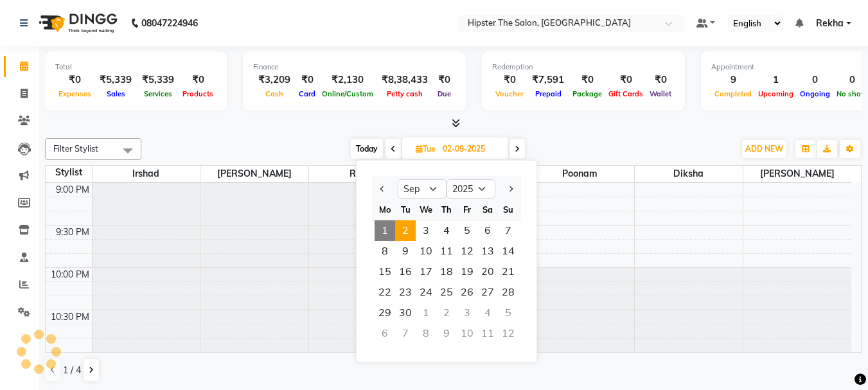 The image size is (868, 390). I want to click on div: Thursday, September 25, 2025, so click(446, 292).